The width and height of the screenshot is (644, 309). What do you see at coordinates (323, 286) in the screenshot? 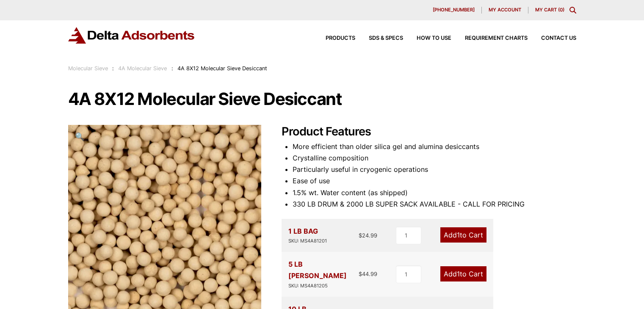
I see `div: SKU: MS4A81205` at bounding box center [323, 286].